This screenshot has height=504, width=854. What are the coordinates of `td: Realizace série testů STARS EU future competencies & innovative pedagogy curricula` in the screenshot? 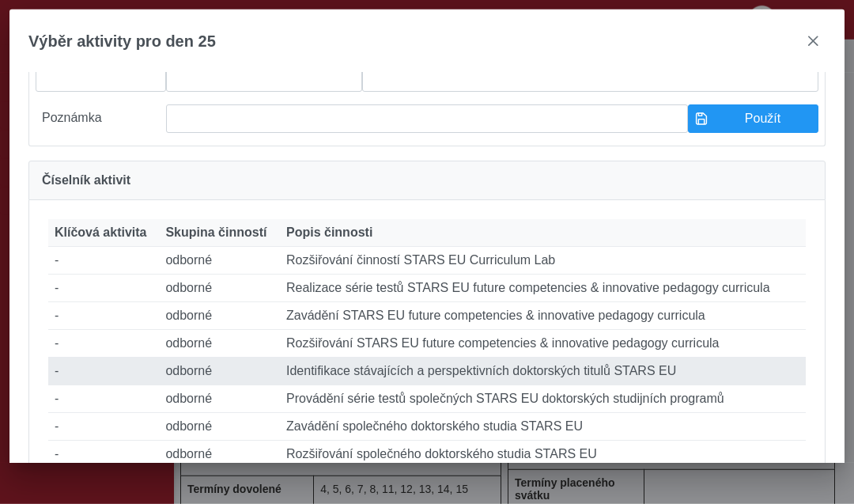 It's located at (542, 288).